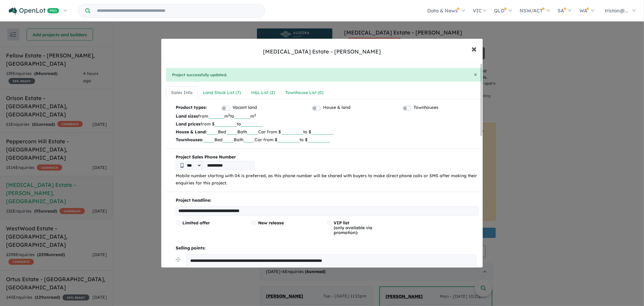 The image size is (644, 306). Describe the element at coordinates (476, 74) in the screenshot. I see `button: Close` at that location.